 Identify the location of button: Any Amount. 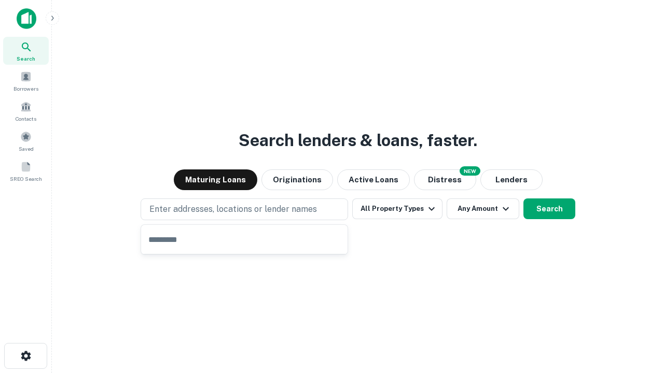
(483, 209).